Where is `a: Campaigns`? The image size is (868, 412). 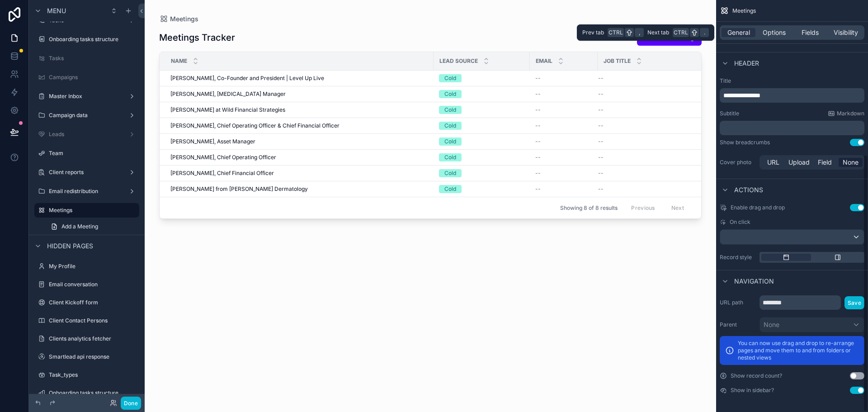 a: Campaigns is located at coordinates (87, 77).